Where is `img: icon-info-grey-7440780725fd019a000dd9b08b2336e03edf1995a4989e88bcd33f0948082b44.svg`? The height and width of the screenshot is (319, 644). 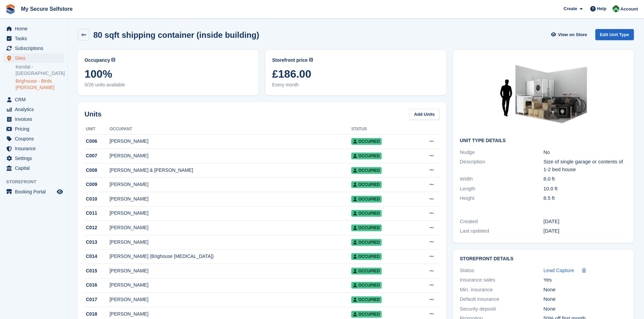 img: icon-info-grey-7440780725fd019a000dd9b08b2336e03edf1995a4989e88bcd33f0948082b44.svg is located at coordinates (311, 60).